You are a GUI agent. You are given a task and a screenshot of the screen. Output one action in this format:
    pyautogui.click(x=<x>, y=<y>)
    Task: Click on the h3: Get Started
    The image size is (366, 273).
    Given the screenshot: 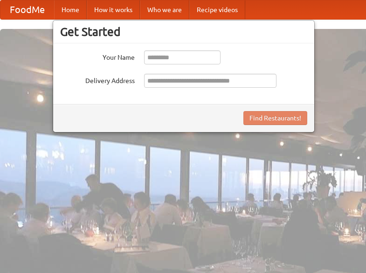 What is the action you would take?
    pyautogui.click(x=184, y=32)
    